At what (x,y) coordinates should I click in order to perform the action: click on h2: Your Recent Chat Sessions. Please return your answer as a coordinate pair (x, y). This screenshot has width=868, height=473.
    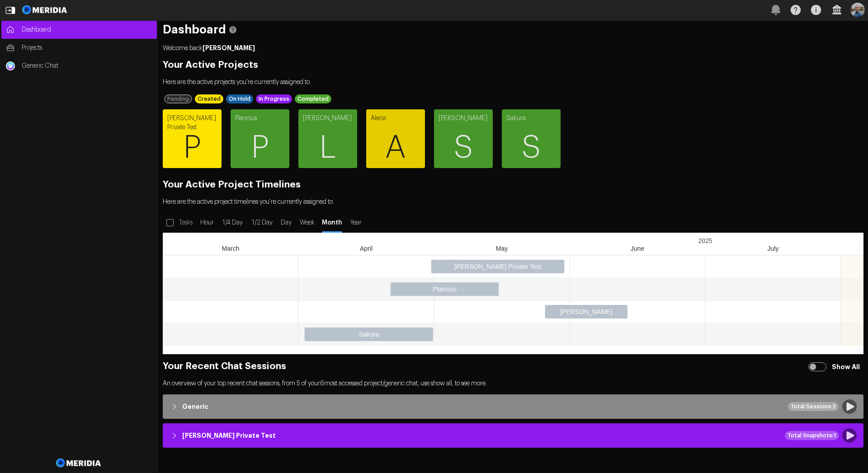
    Looking at the image, I should click on (513, 367).